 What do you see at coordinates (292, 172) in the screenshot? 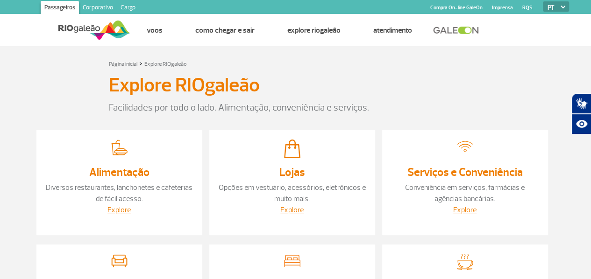
I see `a: Lojas` at bounding box center [292, 172].